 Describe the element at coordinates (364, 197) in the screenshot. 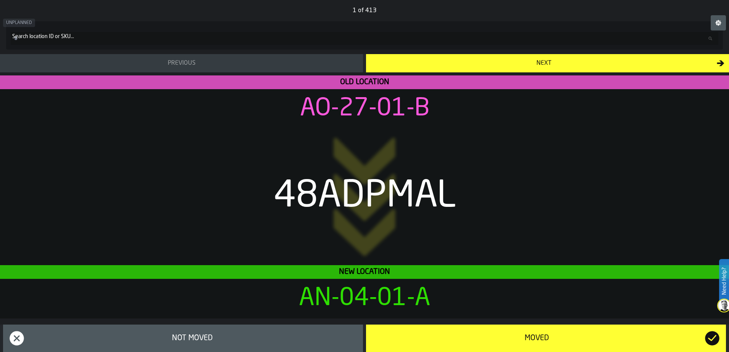

I see `div: 48ADPMAL` at that location.